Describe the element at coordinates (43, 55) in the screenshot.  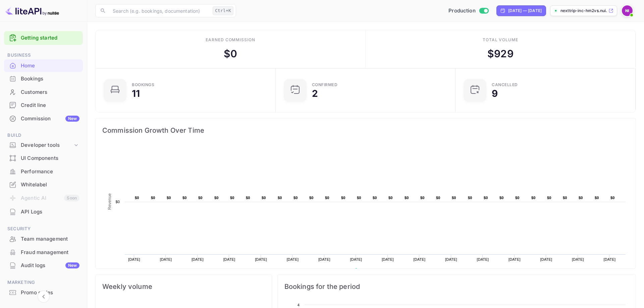
I see `span: Business` at that location.